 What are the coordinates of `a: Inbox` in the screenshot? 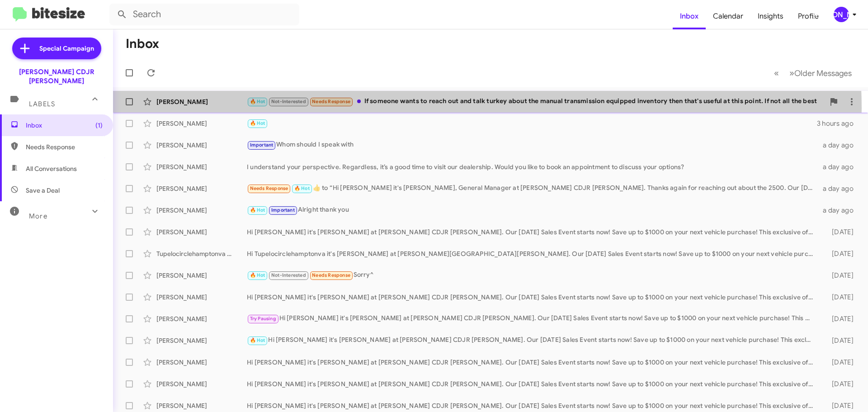 It's located at (689, 16).